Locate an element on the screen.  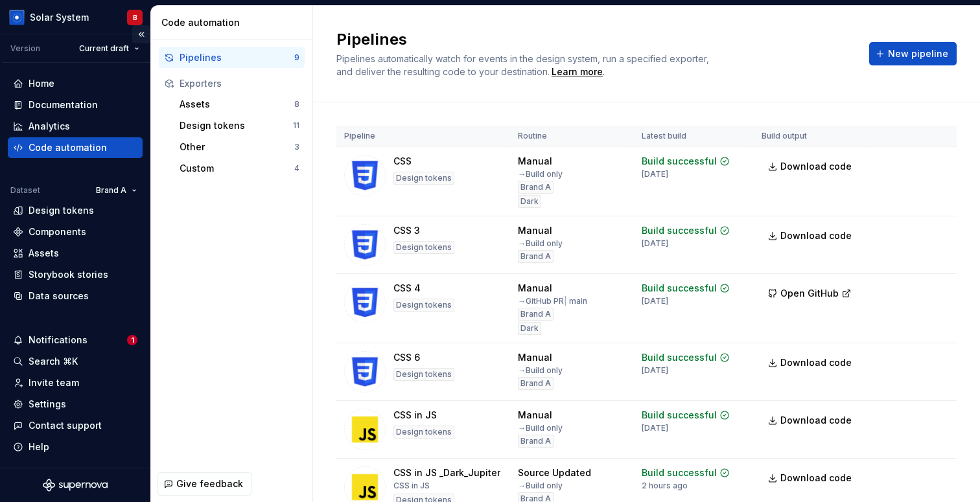
th: Routine is located at coordinates (572, 136).